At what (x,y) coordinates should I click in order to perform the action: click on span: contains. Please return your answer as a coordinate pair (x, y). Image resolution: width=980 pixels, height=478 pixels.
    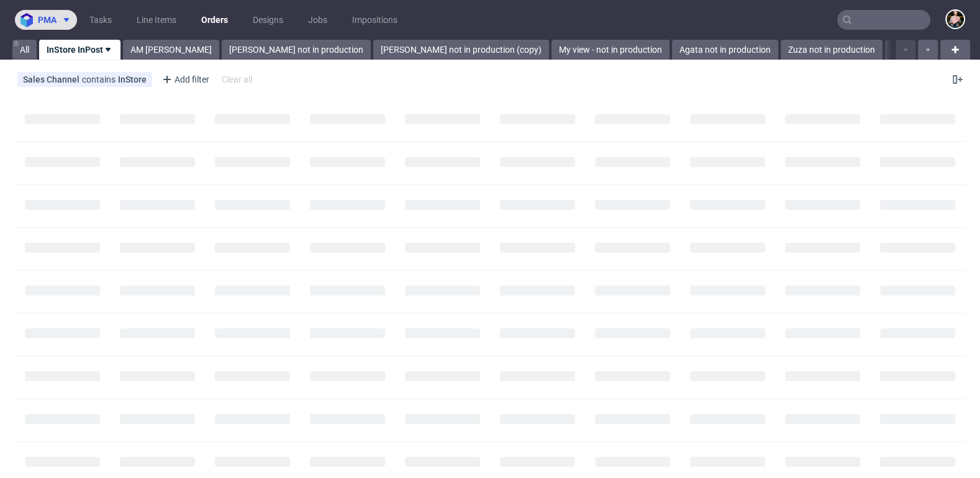
    Looking at the image, I should click on (100, 79).